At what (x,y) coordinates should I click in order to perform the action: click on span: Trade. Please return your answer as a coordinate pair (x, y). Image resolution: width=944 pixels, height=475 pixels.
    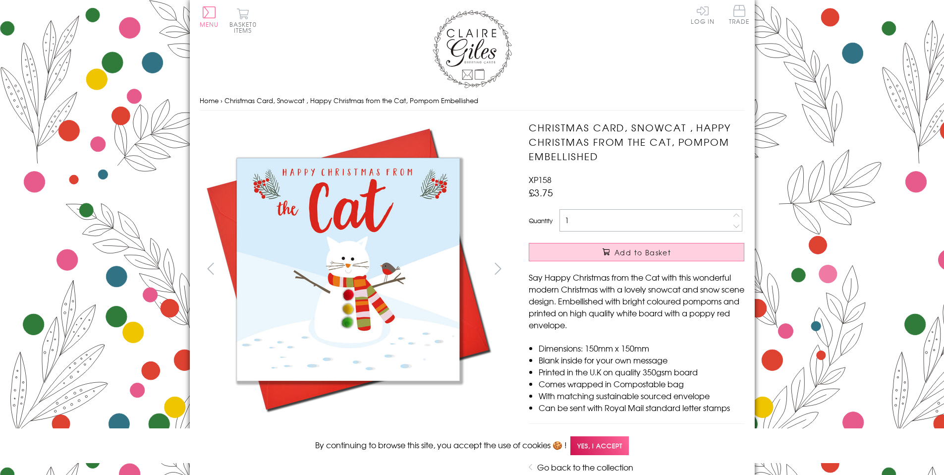
    Looking at the image, I should click on (740, 14).